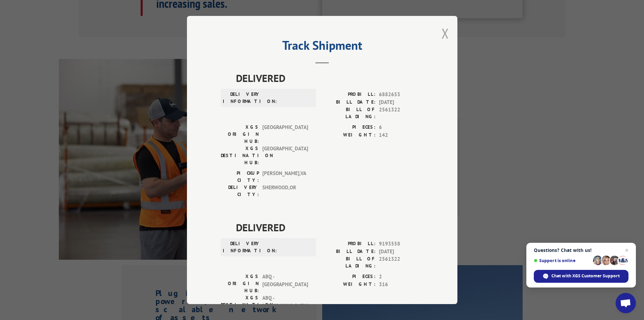 The width and height of the screenshot is (644, 320). I want to click on span: Chat with XGS Customer Support, so click(585, 275).